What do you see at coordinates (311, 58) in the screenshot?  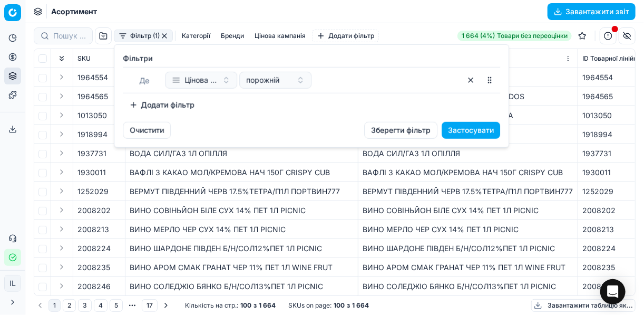 I see `label: Фiльтри` at bounding box center [311, 58].